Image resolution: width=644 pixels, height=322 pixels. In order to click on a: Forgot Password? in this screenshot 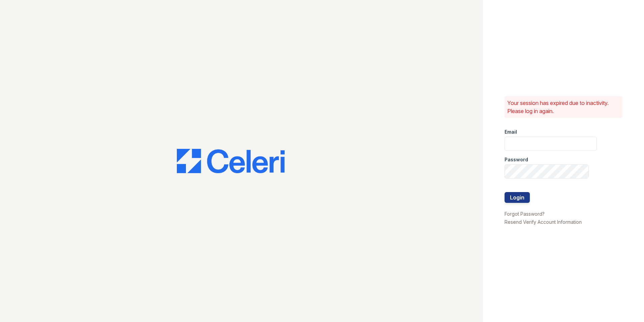, I will do `click(525, 213)`.